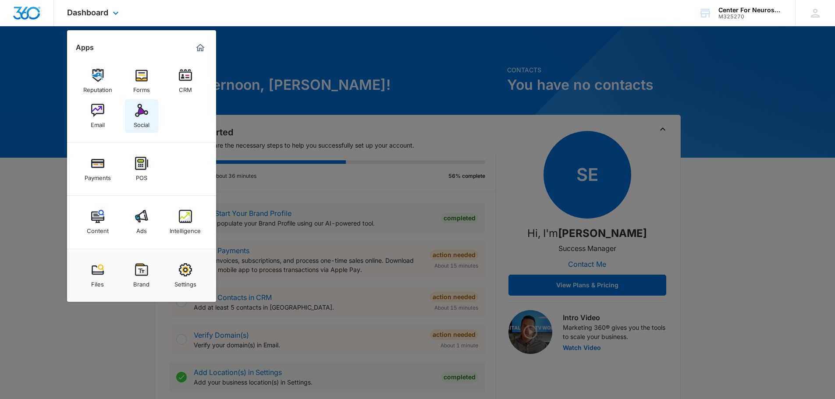 Image resolution: width=835 pixels, height=399 pixels. I want to click on a: Brand, so click(142, 276).